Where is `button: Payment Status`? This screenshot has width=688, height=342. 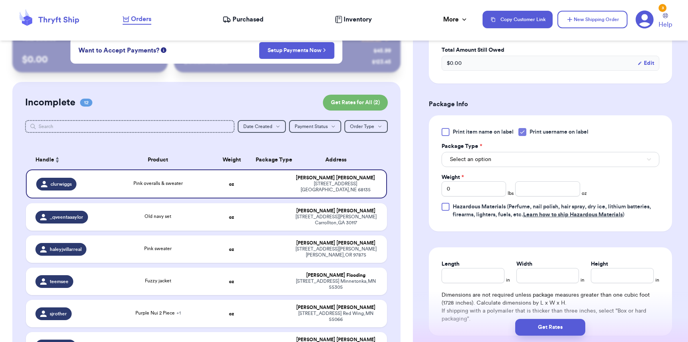 button: Payment Status is located at coordinates (315, 127).